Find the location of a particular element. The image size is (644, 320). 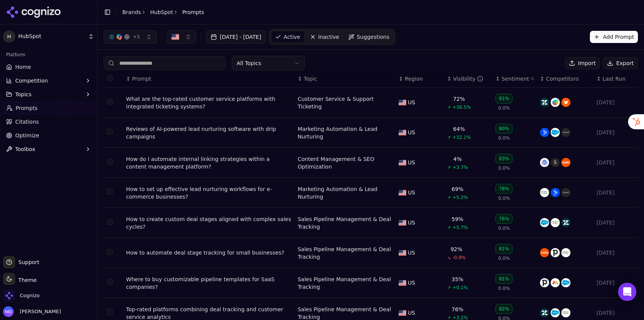

img: monday.com is located at coordinates (555, 283).